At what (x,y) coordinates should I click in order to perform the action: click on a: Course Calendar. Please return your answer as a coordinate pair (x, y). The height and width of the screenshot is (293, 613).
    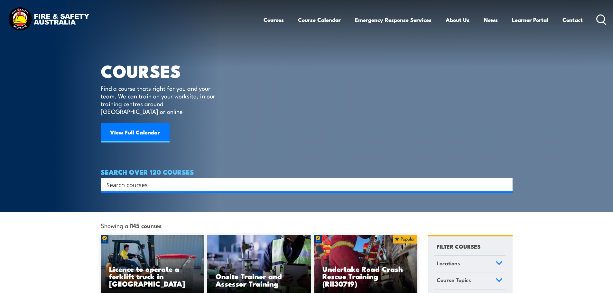
    Looking at the image, I should click on (319, 20).